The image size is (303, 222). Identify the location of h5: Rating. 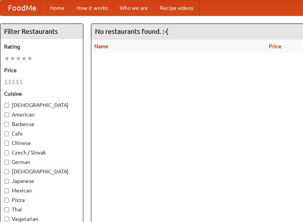
(42, 47).